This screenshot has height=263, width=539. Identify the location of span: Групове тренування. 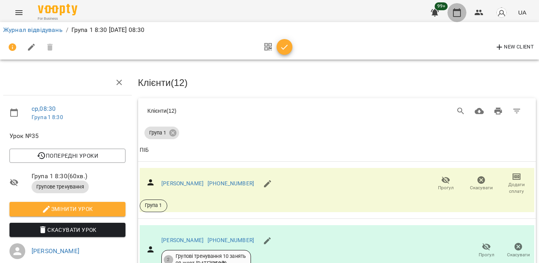
(60, 187).